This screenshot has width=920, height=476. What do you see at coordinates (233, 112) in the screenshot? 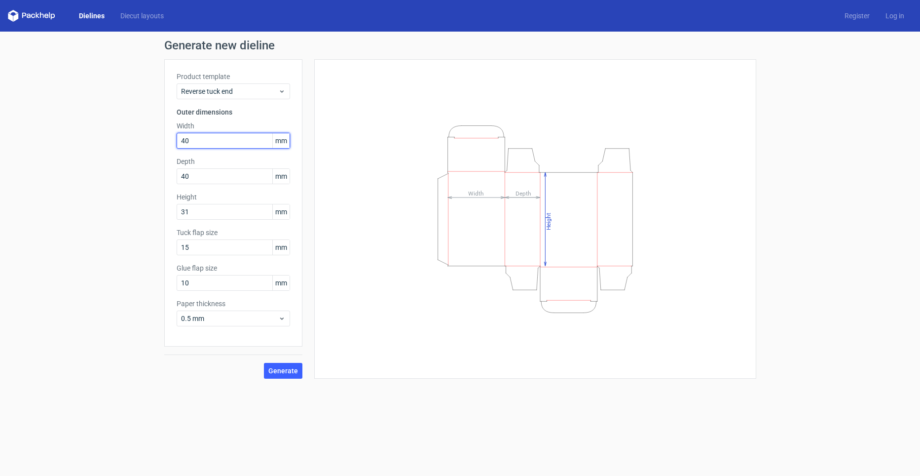
I see `h3: Outer dimensions` at bounding box center [233, 112].